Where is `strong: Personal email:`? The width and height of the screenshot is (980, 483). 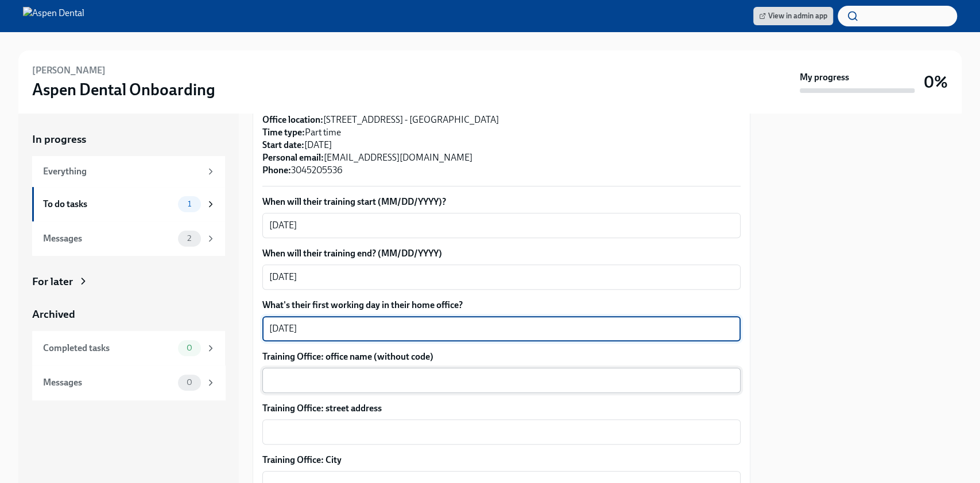 strong: Personal email: is located at coordinates (292, 157).